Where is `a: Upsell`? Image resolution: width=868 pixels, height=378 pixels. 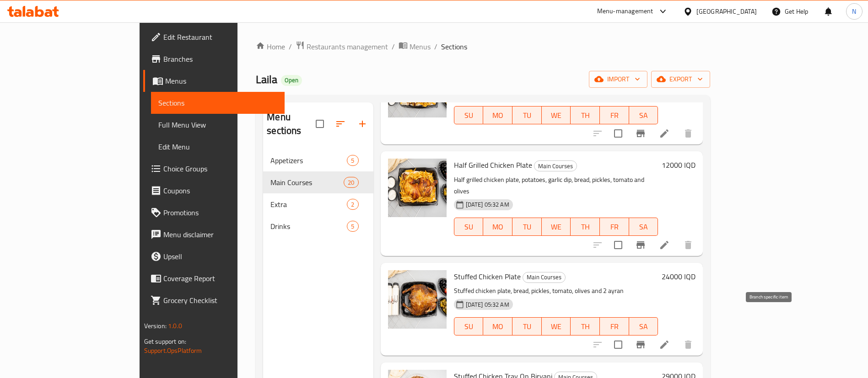
a: Upsell is located at coordinates (214, 257).